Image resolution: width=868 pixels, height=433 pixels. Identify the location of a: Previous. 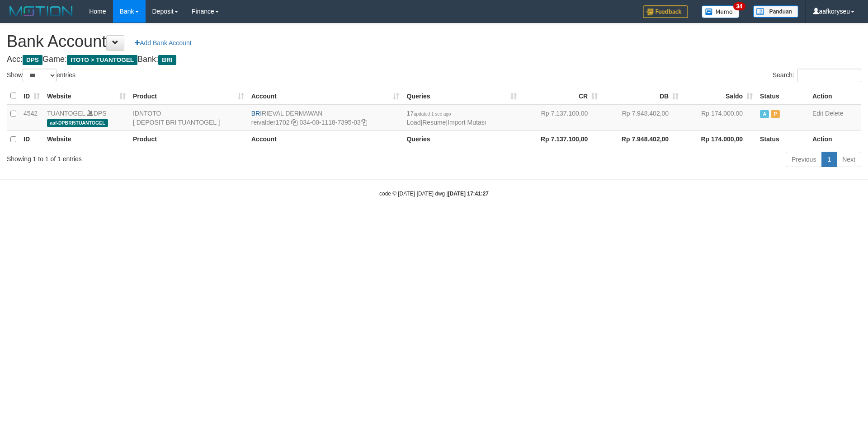
(804, 160).